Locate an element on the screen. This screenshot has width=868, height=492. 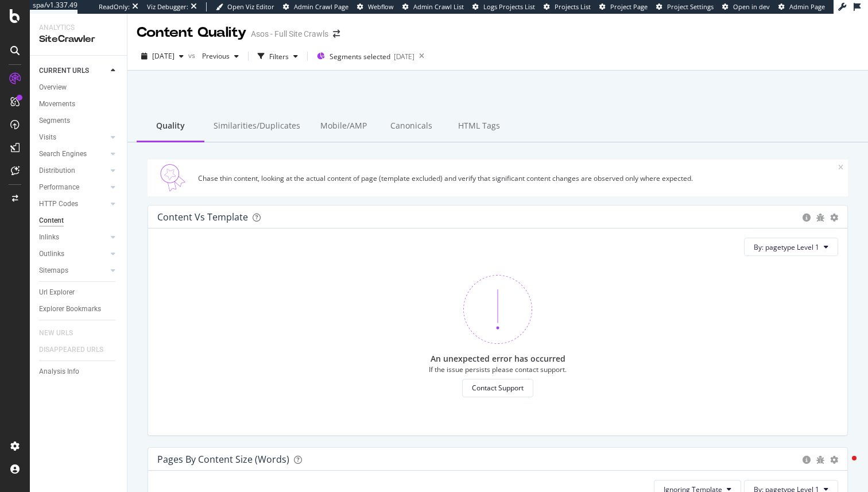
span: vs is located at coordinates (193, 55).